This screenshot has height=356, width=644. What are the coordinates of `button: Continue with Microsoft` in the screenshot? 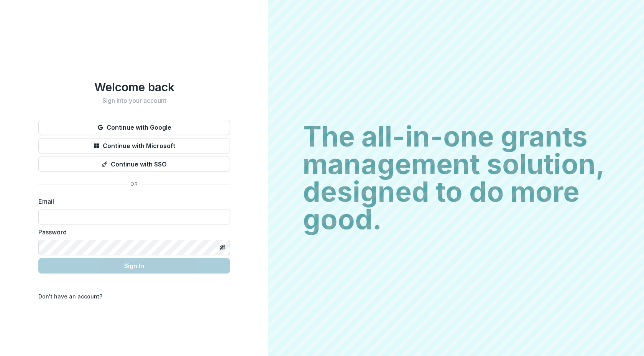 It's located at (134, 146).